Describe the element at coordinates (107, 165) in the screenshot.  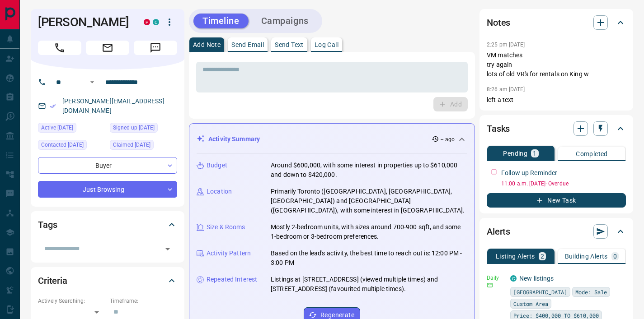
I see `div: Buyer` at that location.